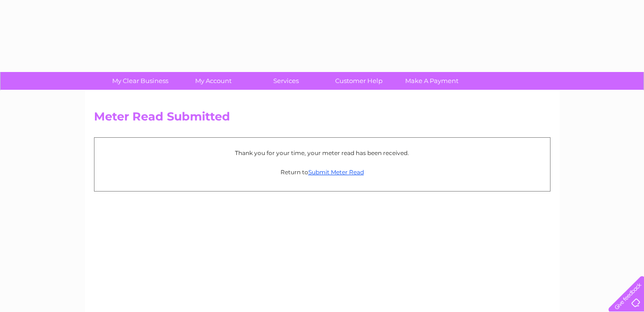  Describe the element at coordinates (286, 80) in the screenshot. I see `a: Services` at that location.